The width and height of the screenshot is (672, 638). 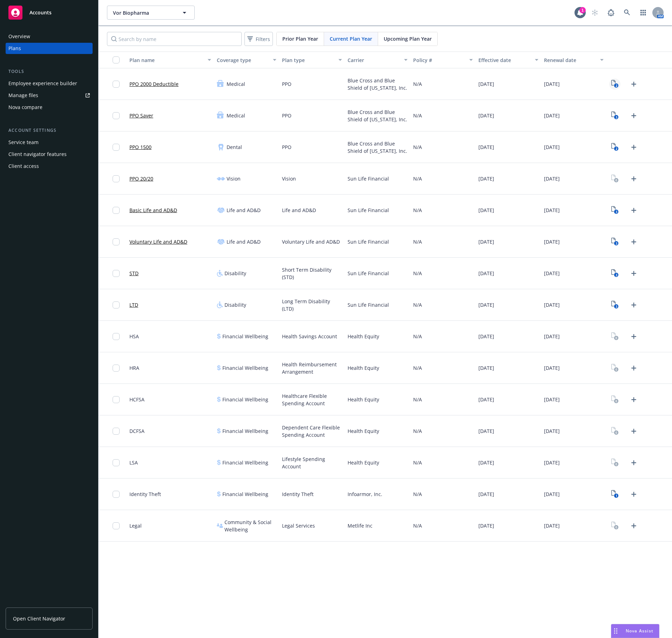 I want to click on span: DCFSA, so click(x=137, y=431).